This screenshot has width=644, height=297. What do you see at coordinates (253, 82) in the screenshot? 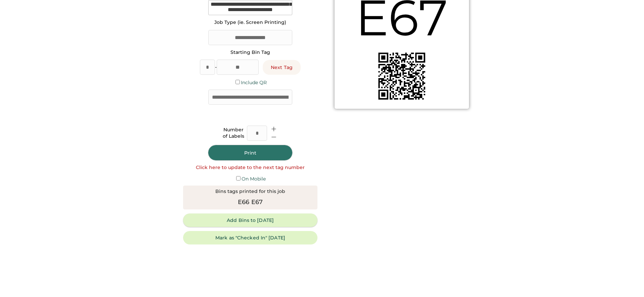
I see `label: Include QR` at bounding box center [253, 82].